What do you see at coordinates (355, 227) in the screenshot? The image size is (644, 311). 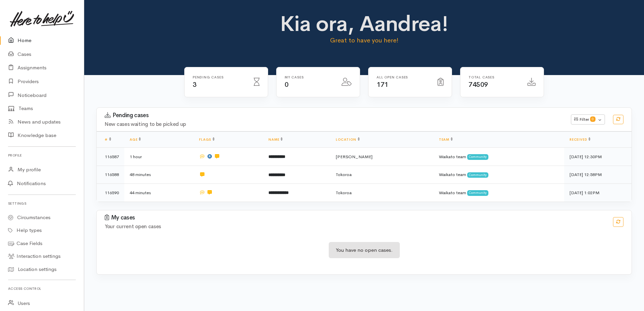 I see `h4: Your current open cases` at bounding box center [355, 227].